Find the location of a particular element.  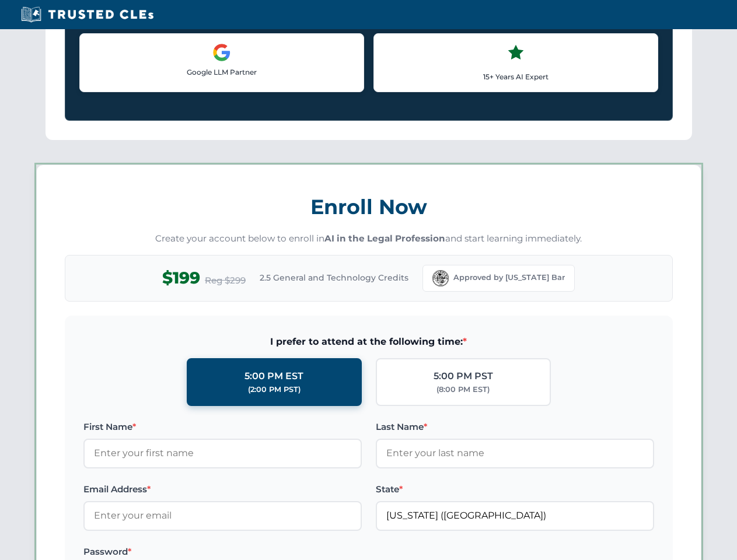

strong: AI in the Legal Profession is located at coordinates (385, 238).